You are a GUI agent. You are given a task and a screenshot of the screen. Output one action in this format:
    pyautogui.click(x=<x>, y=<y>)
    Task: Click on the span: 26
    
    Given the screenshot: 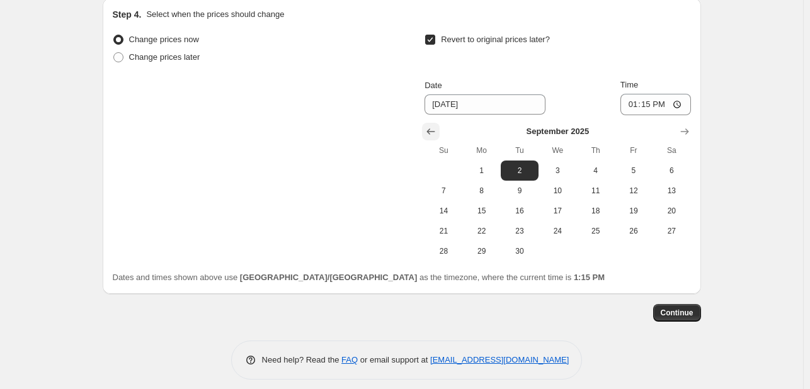 What is the action you would take?
    pyautogui.click(x=634, y=231)
    